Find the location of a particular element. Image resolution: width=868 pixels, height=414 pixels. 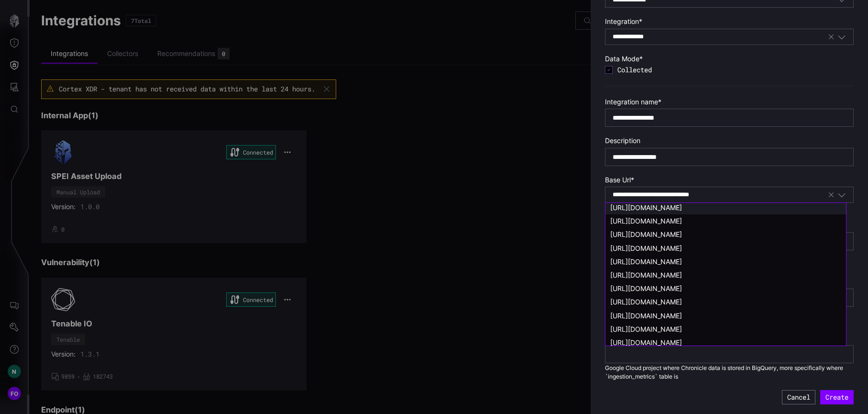

label: Integration * is located at coordinates (729, 21).